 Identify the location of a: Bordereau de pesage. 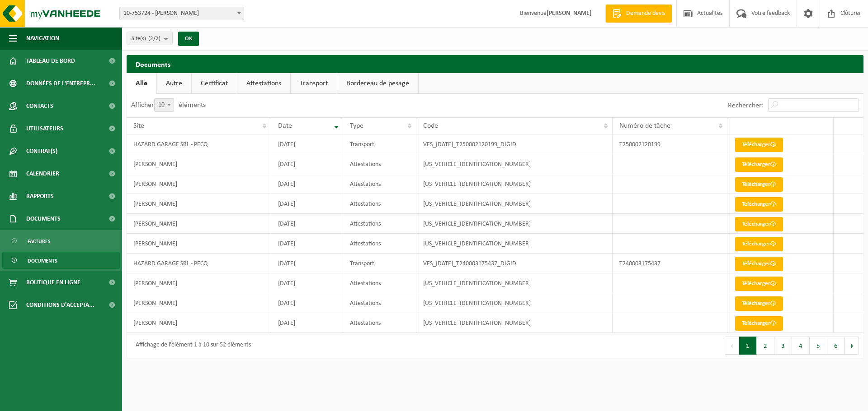
(377, 83).